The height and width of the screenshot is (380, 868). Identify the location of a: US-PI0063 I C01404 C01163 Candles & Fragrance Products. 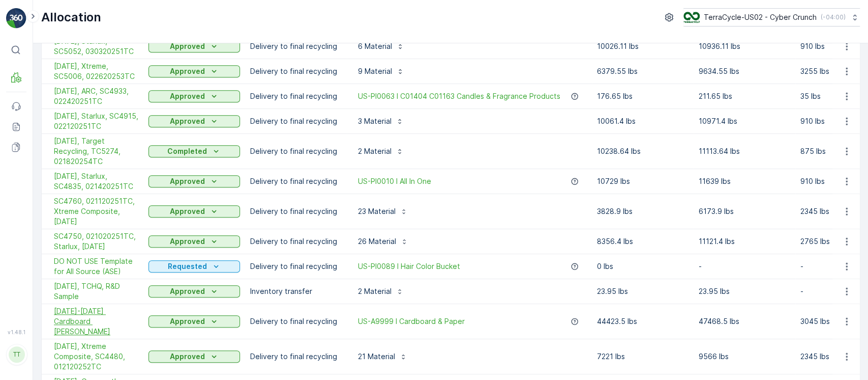
(459, 96).